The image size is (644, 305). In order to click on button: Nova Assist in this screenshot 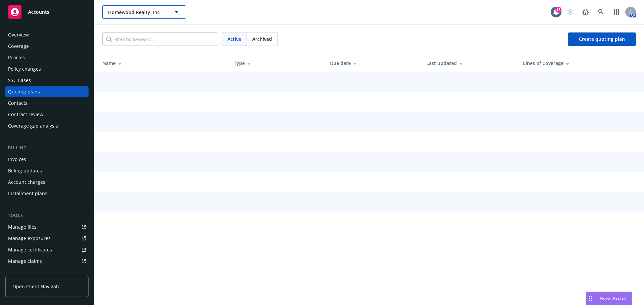, I will do `click(609, 298)`.